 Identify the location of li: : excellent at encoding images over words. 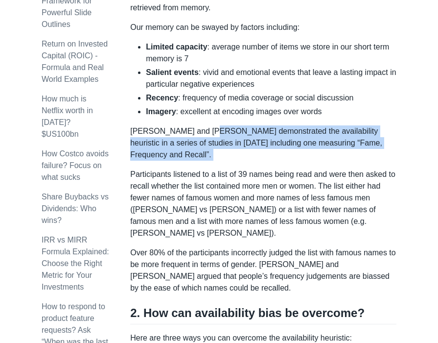
(271, 112).